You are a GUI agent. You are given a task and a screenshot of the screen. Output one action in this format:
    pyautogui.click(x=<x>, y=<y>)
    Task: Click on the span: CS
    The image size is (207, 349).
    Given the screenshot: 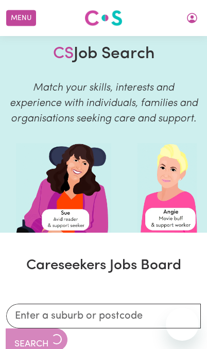 What is the action you would take?
    pyautogui.click(x=63, y=54)
    